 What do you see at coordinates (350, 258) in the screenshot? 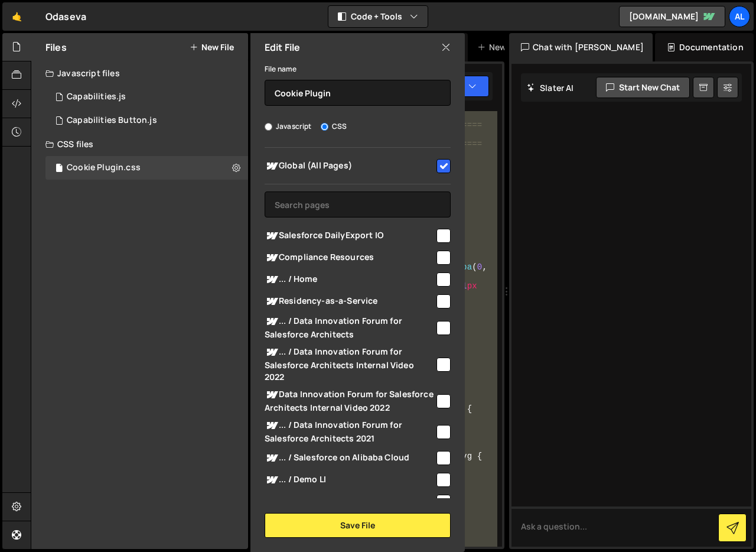
I see `span: Compliance Resources` at bounding box center [350, 258].